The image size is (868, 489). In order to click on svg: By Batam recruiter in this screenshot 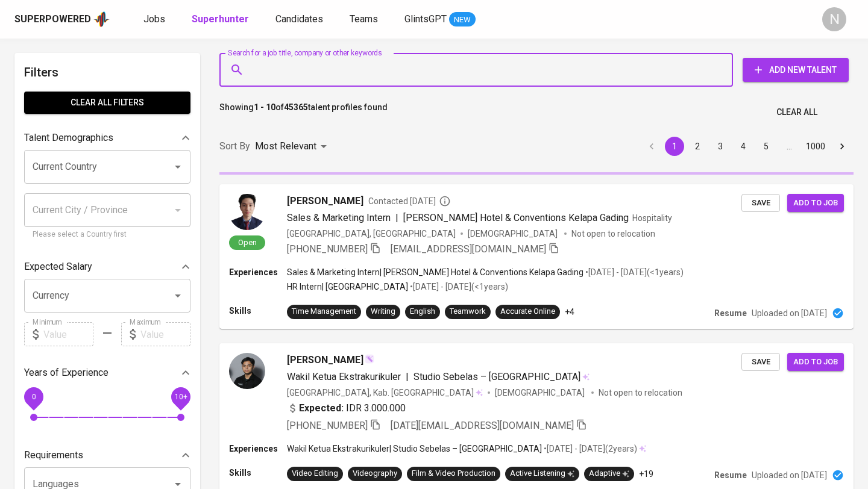, I will do `click(445, 201)`.